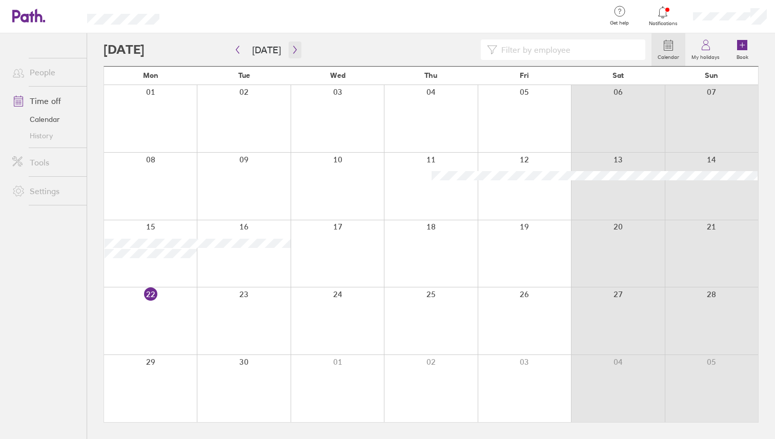 This screenshot has width=775, height=439. What do you see at coordinates (668, 56) in the screenshot?
I see `label: Calendar` at bounding box center [668, 56].